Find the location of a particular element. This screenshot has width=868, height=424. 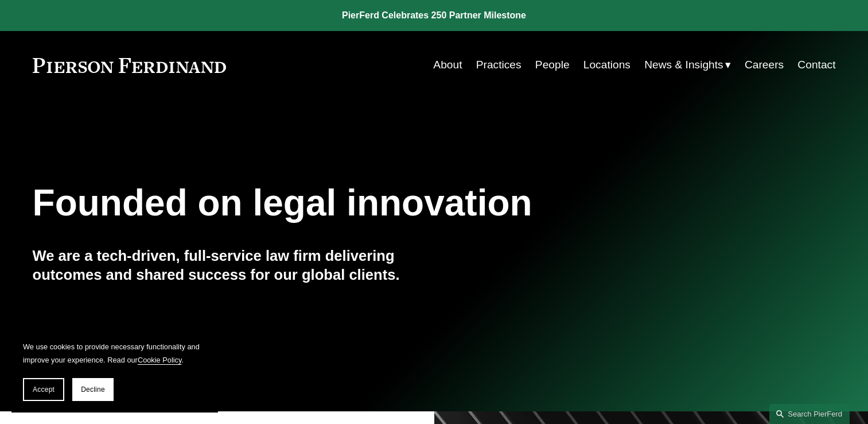

section: Cookie banner is located at coordinates (115, 371).